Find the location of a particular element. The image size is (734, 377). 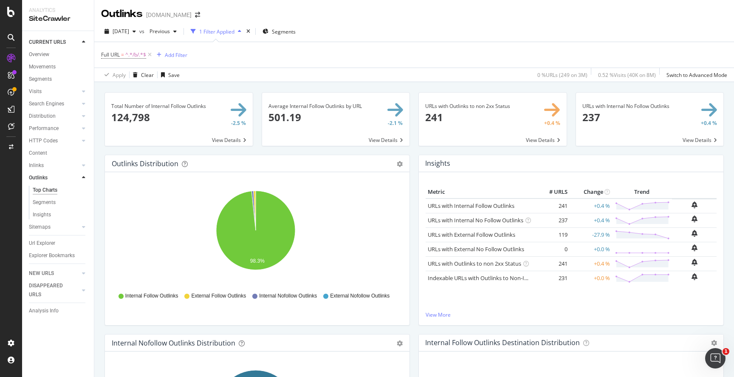

a: Visits is located at coordinates (54, 91).